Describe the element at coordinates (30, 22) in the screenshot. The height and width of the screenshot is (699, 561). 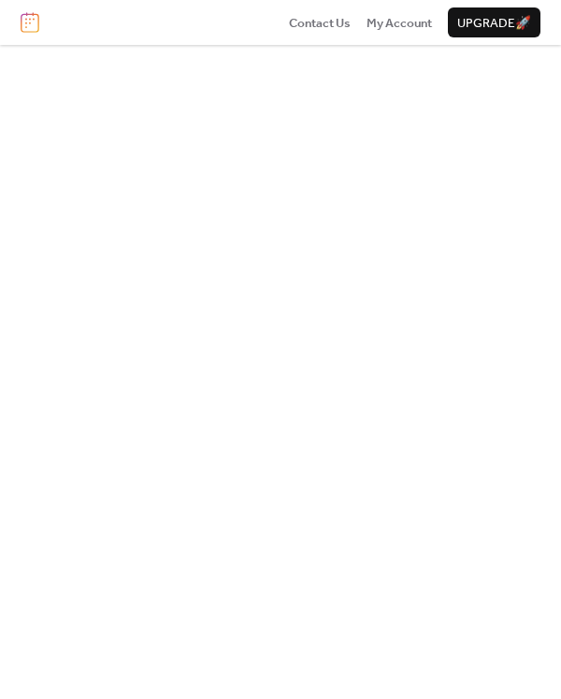
I see `img: logo` at that location.